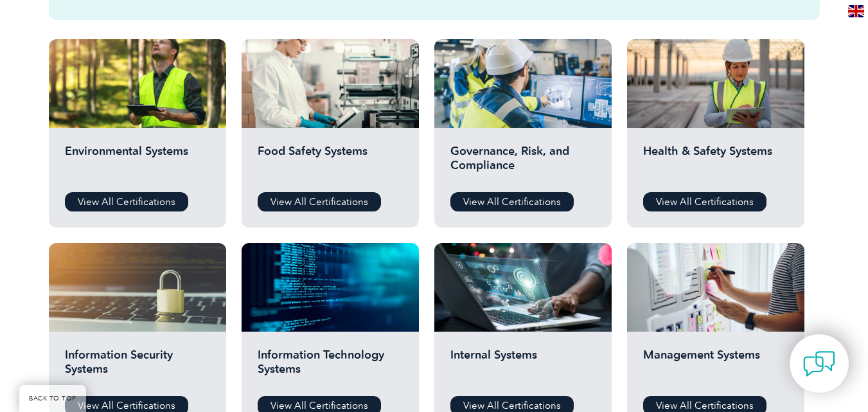 This screenshot has height=412, width=868. Describe the element at coordinates (819, 363) in the screenshot. I see `img: contact-chat.png` at that location.